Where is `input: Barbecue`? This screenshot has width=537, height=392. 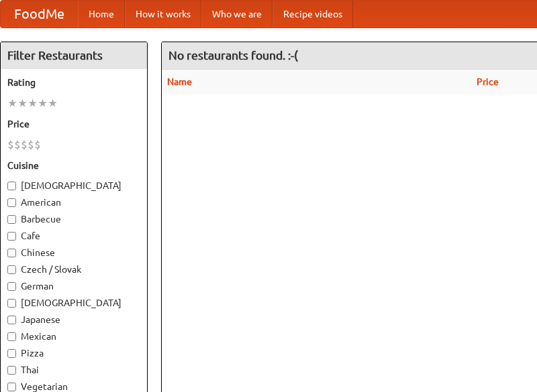
input: Barbecue is located at coordinates (12, 219).